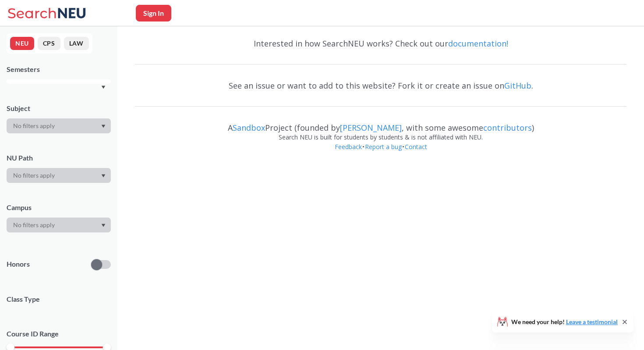 This screenshot has width=644, height=350. I want to click on button: NEU, so click(22, 44).